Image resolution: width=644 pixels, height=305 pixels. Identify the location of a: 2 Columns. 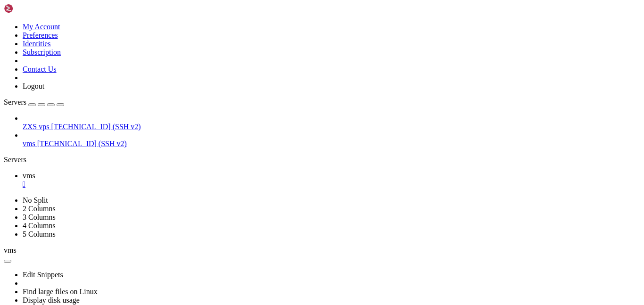
(39, 209).